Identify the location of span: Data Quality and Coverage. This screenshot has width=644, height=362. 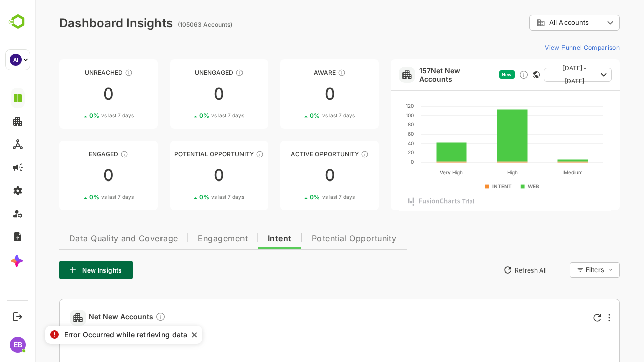
(88, 239).